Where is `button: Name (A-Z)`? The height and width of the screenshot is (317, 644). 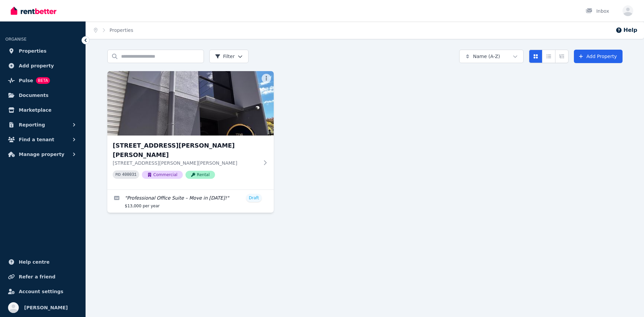
button: Name (A-Z) is located at coordinates (491, 56).